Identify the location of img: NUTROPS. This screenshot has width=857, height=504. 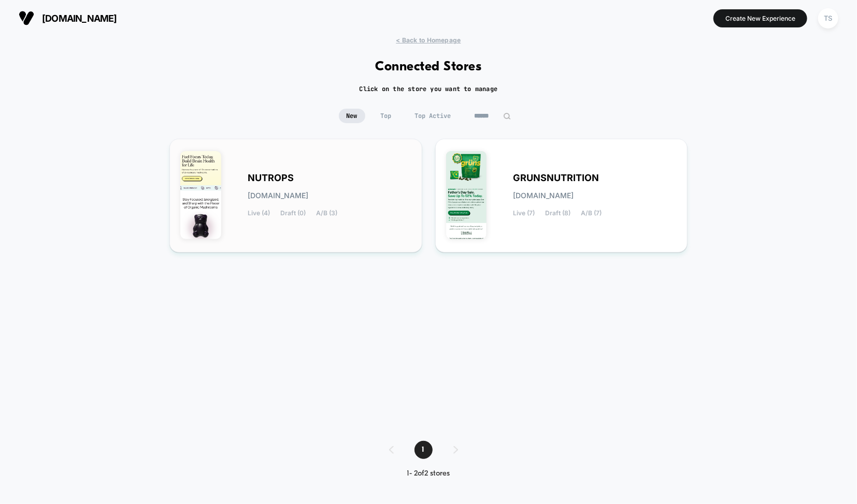
(200, 195).